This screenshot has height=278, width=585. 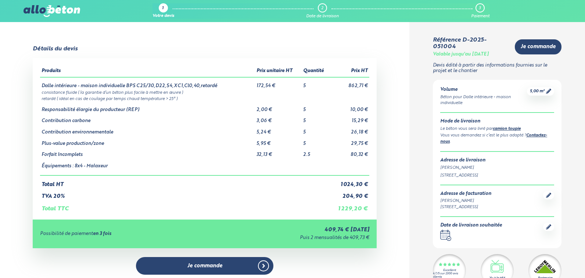 I want to click on div: Paiement, so click(x=480, y=16).